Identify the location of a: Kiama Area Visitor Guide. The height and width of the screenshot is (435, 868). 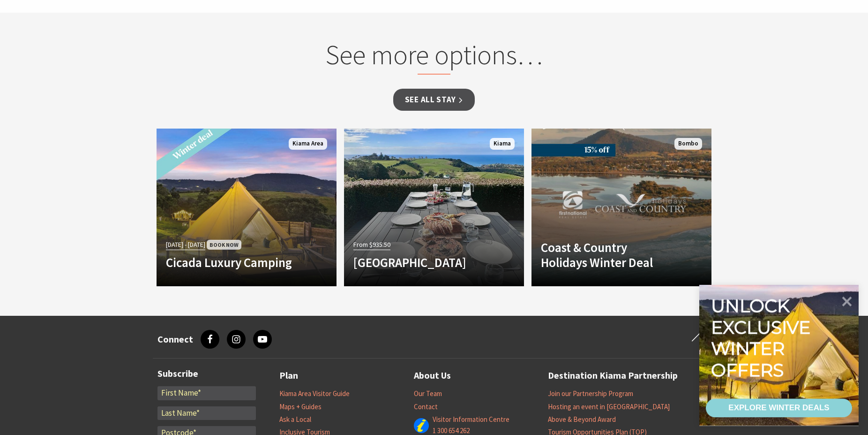
(315, 394).